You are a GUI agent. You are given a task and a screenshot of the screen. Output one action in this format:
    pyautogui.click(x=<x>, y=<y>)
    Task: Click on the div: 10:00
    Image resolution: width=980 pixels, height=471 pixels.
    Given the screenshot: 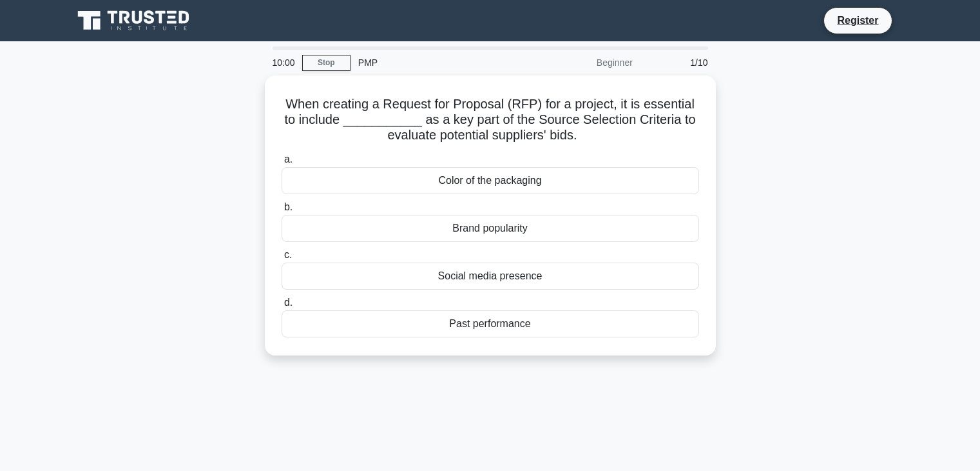 What is the action you would take?
    pyautogui.click(x=284, y=62)
    